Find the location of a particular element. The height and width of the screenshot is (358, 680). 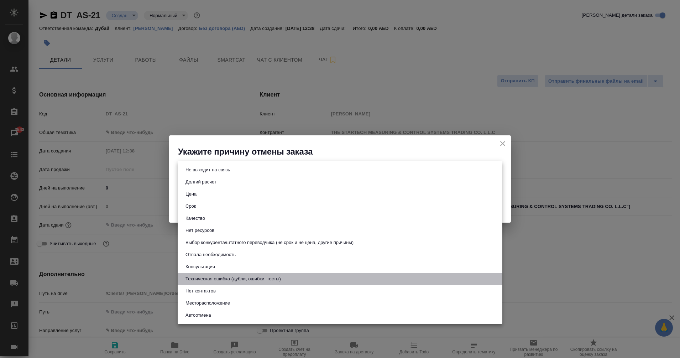

button: Консультация is located at coordinates (200, 267).